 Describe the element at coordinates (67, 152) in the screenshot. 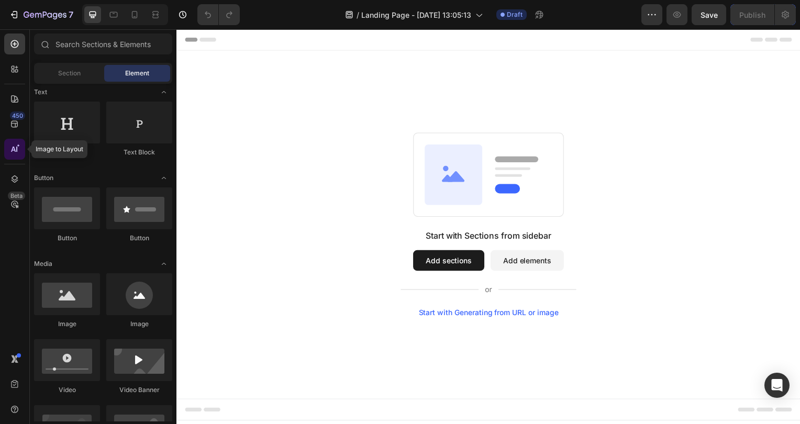

I see `div: Heading` at that location.